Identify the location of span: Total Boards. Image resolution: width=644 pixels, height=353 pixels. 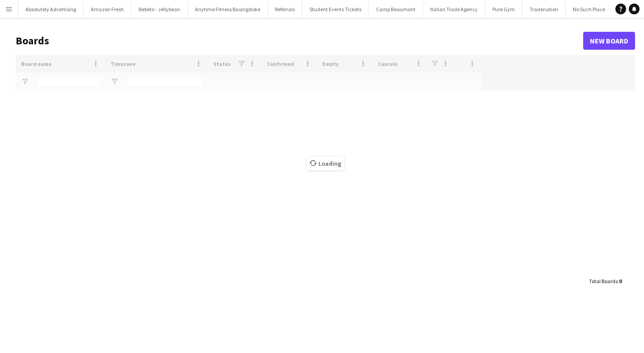
(604, 281).